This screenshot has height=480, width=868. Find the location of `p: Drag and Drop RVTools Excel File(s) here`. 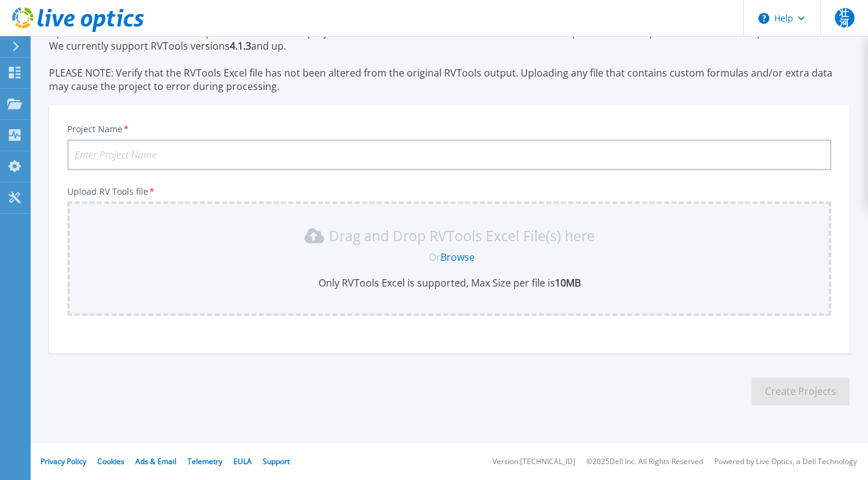

p: Drag and Drop RVTools Excel File(s) here is located at coordinates (462, 236).